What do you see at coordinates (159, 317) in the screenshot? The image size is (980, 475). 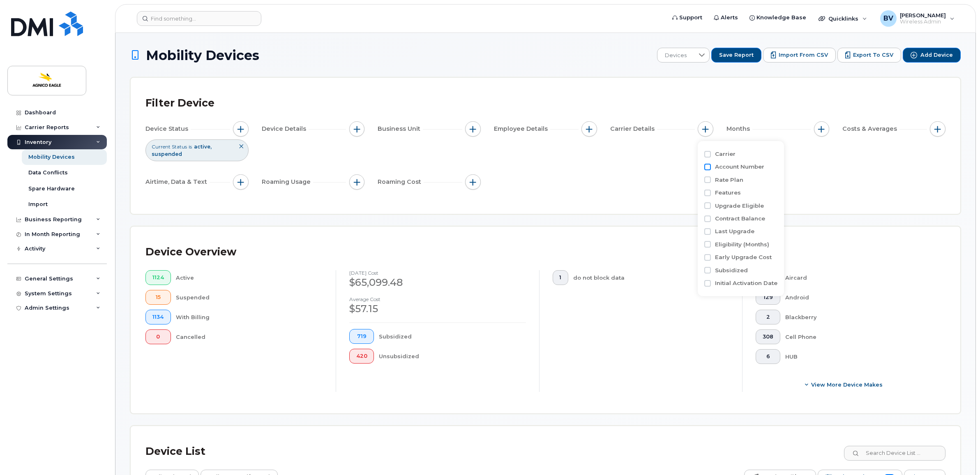 I see `button: 1134` at bounding box center [159, 317].